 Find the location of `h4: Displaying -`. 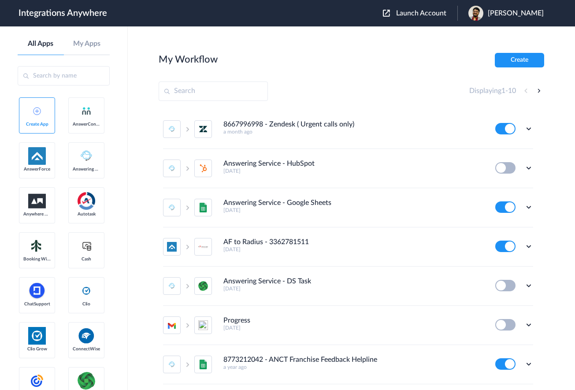

h4: Displaying - is located at coordinates (492, 91).